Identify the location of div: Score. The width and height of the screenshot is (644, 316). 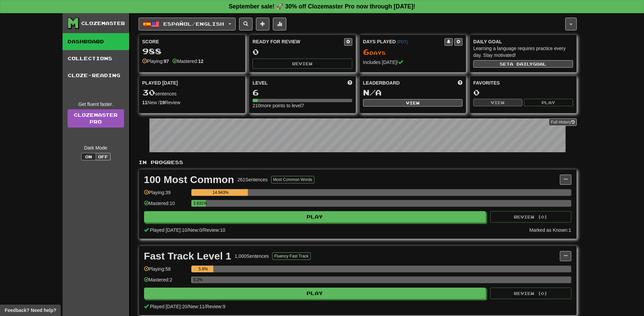
(192, 42).